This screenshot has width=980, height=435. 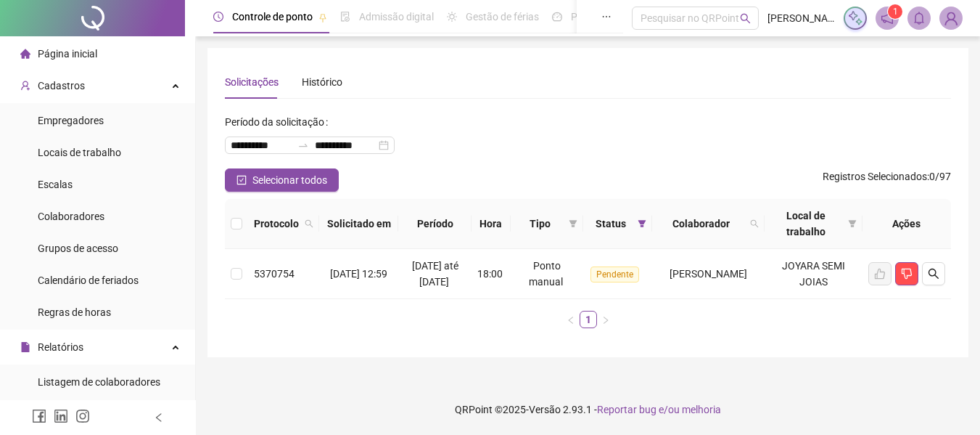 What do you see at coordinates (813, 274) in the screenshot?
I see `td: JOYARA SEMI JOIAS` at bounding box center [813, 274].